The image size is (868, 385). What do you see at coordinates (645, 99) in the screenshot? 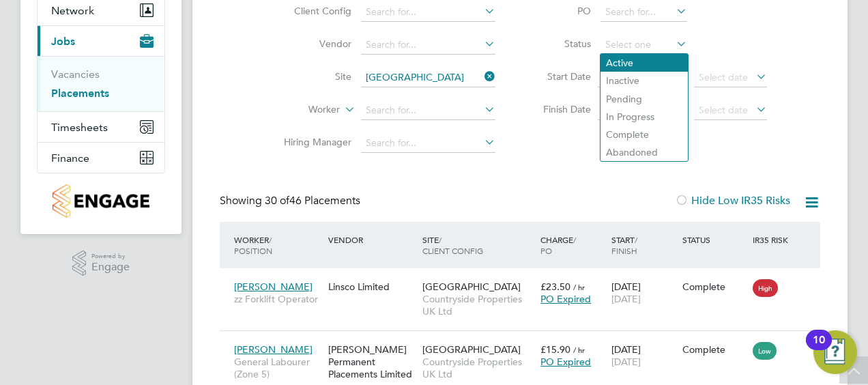
I see `li: Pending` at bounding box center [645, 99].